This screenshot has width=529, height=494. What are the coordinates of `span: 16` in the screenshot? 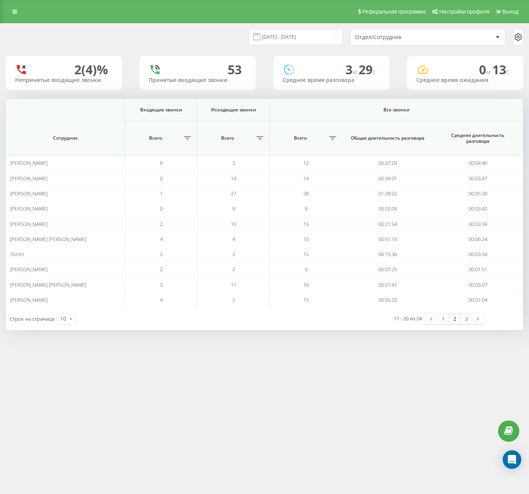 It's located at (306, 285).